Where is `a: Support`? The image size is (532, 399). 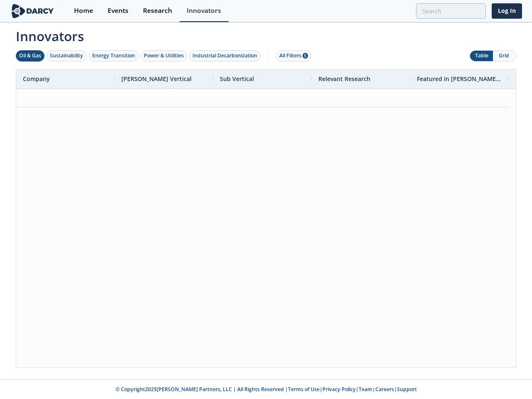
a: Support is located at coordinates (407, 389).